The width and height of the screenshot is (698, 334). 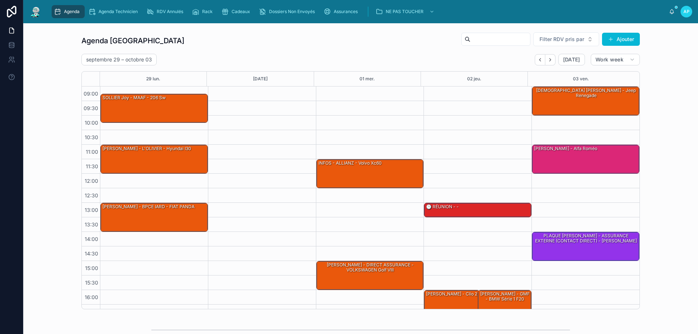 I want to click on button: Ajouter, so click(x=621, y=39).